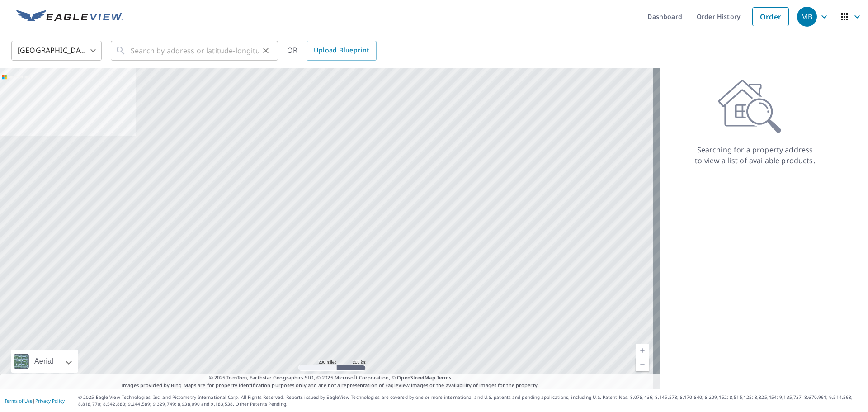  I want to click on input: Search by address or latitude-longitude, so click(195, 50).